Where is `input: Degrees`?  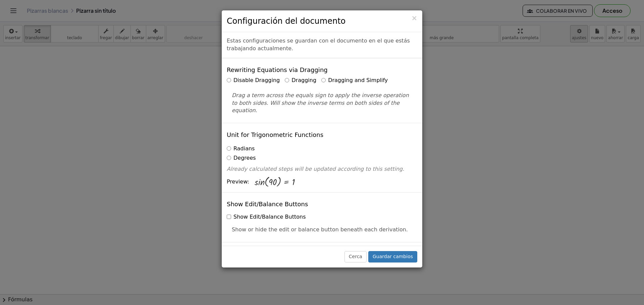
input: Degrees is located at coordinates (229, 158).